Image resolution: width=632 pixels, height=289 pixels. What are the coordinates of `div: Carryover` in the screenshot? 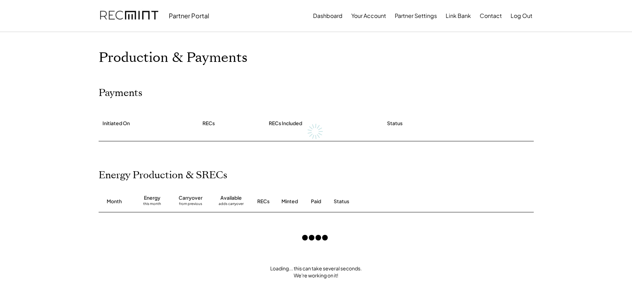 It's located at (191, 198).